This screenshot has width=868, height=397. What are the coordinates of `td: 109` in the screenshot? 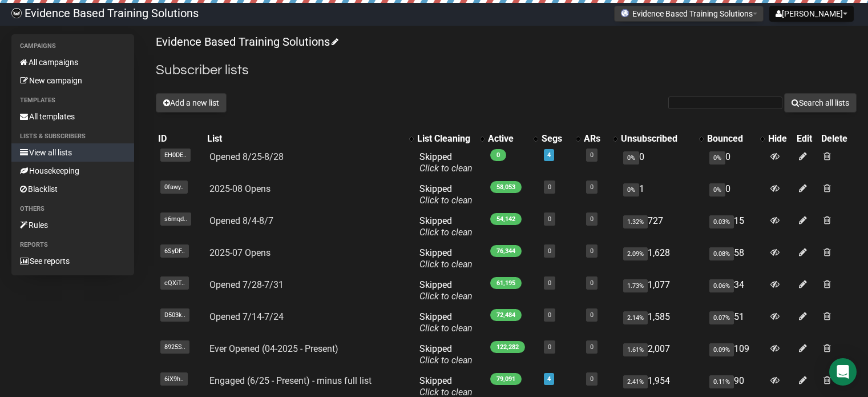 It's located at (735, 354).